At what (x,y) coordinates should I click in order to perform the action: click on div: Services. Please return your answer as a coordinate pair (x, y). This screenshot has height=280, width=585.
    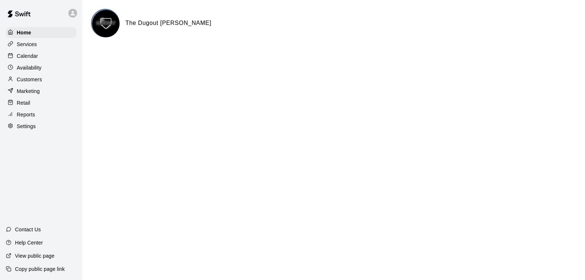
    Looking at the image, I should click on (41, 44).